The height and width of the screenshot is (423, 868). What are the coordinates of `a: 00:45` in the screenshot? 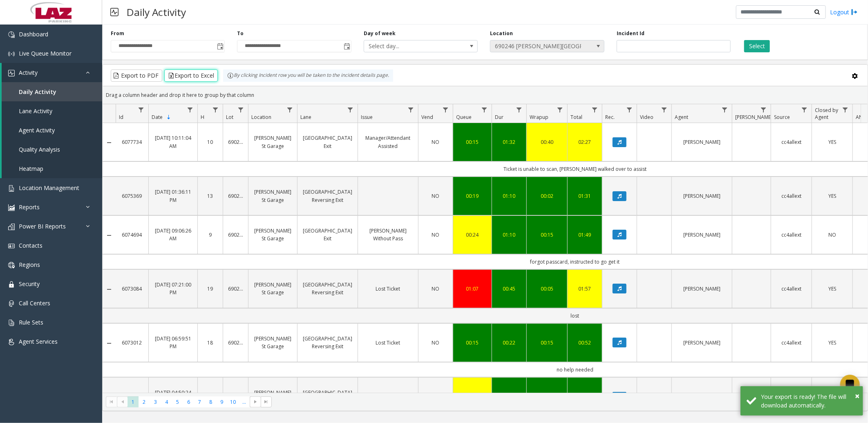 It's located at (509, 288).